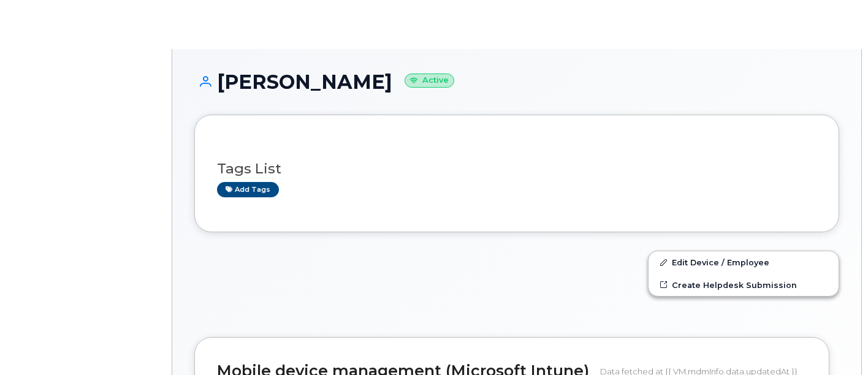  What do you see at coordinates (517, 169) in the screenshot?
I see `h3: Tags List` at bounding box center [517, 169].